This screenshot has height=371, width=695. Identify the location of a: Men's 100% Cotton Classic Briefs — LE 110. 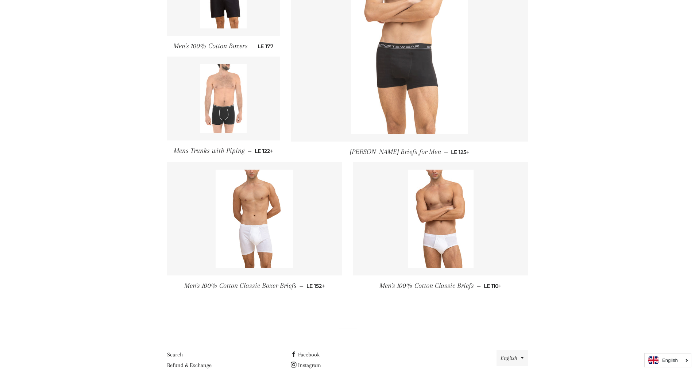
(441, 286).